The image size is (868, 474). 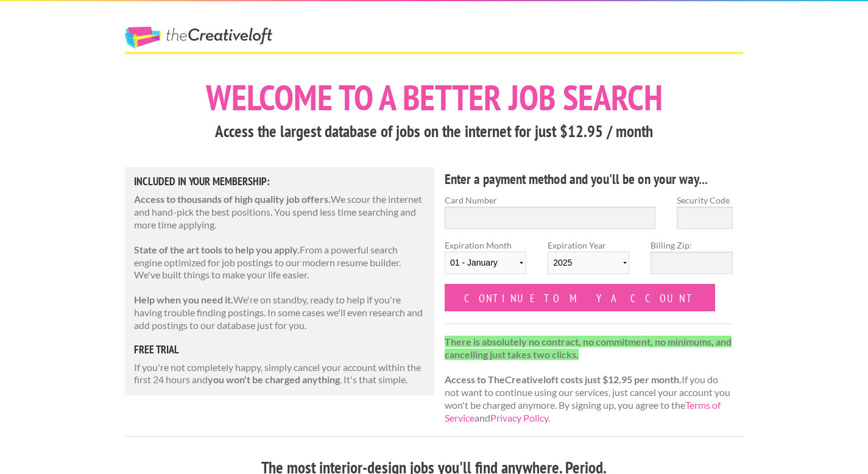 What do you see at coordinates (588, 261) in the screenshot?
I see `label: Expiration Year` at bounding box center [588, 261].